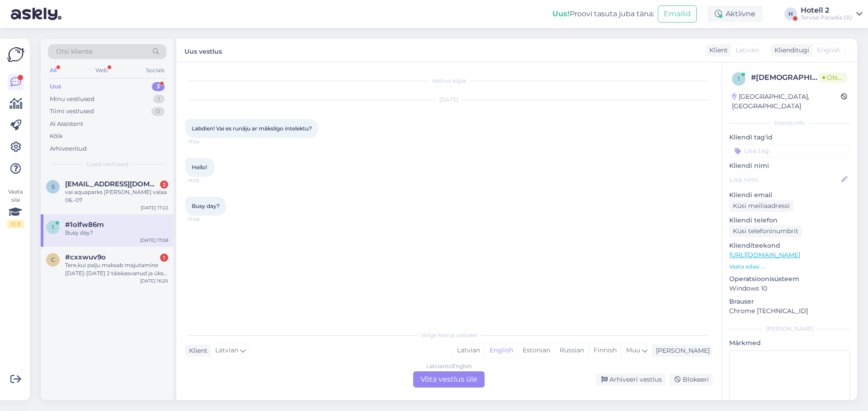 The width and height of the screenshot is (868, 411). What do you see at coordinates (74, 51) in the screenshot?
I see `span: Otsi kliente` at bounding box center [74, 51].